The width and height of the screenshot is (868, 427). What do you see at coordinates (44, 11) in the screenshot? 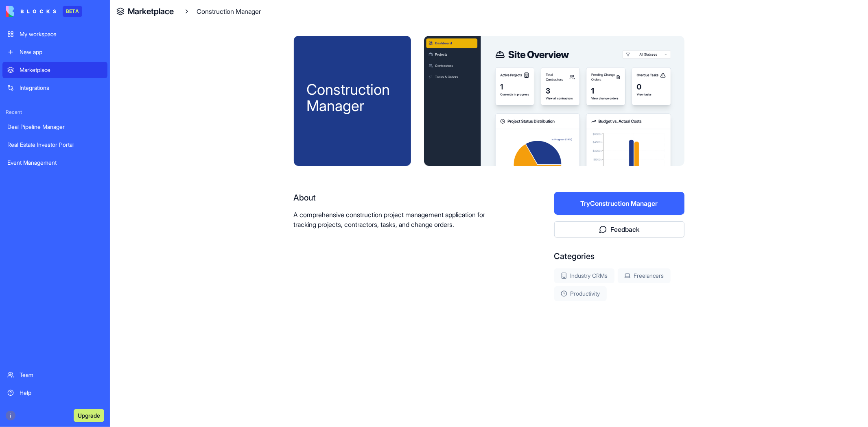
I see `a: BETA` at bounding box center [44, 11].